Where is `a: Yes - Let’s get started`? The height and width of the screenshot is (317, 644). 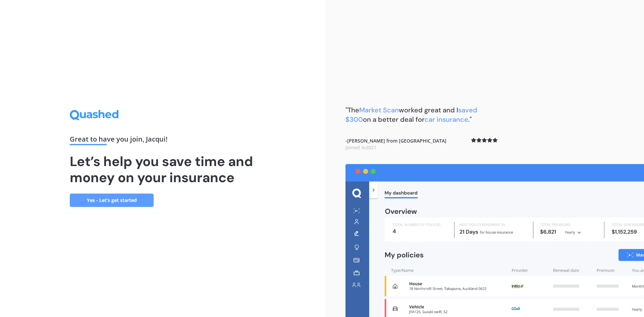 a: Yes - Let’s get started is located at coordinates (111, 200).